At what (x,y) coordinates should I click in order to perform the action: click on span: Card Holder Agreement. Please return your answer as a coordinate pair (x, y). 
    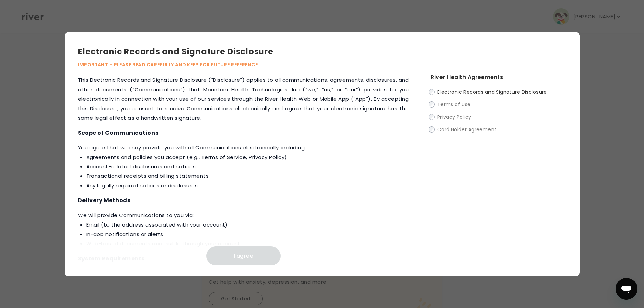
    Looking at the image, I should click on (467, 130).